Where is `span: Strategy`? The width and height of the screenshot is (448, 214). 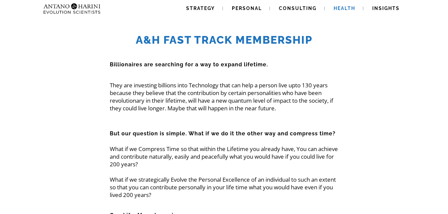
span: Strategy is located at coordinates (200, 8).